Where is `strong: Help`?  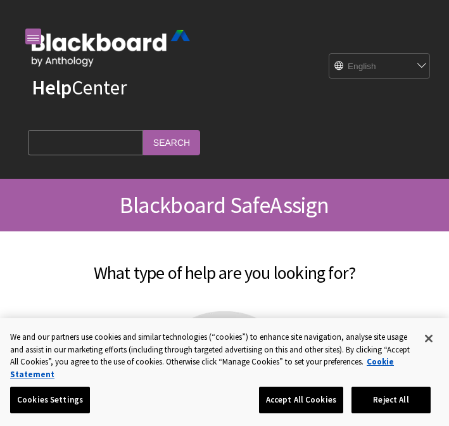
strong: Help is located at coordinates (51, 87).